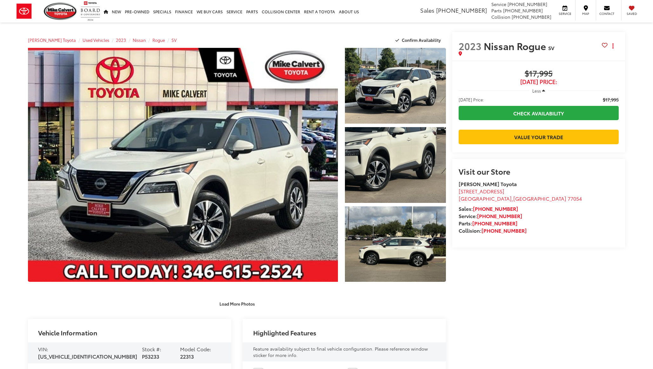 The width and height of the screenshot is (653, 369). What do you see at coordinates (237, 304) in the screenshot?
I see `button: Load More Photos` at bounding box center [237, 304].